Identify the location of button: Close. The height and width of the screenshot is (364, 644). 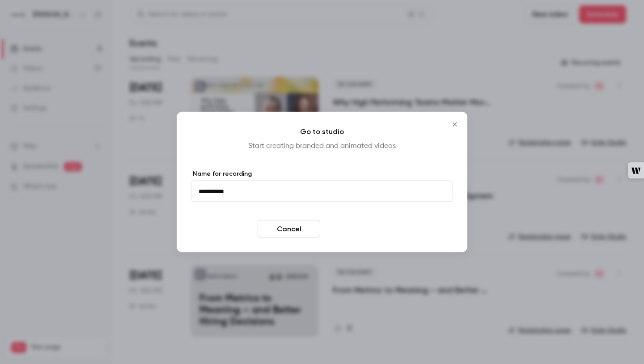
(455, 124).